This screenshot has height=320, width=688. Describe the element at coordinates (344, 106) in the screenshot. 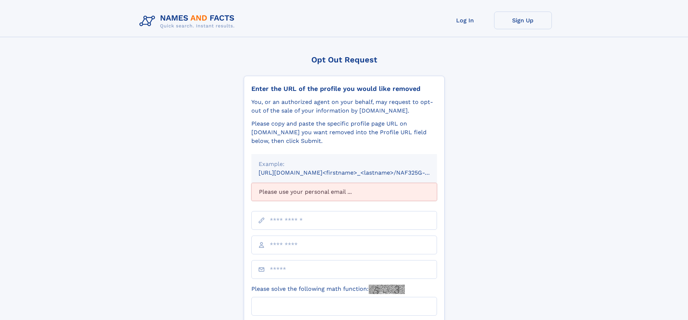

I see `div: You, or an authorized agent on your behalf, may request to opt-out of the sale of your informatio...` at that location.